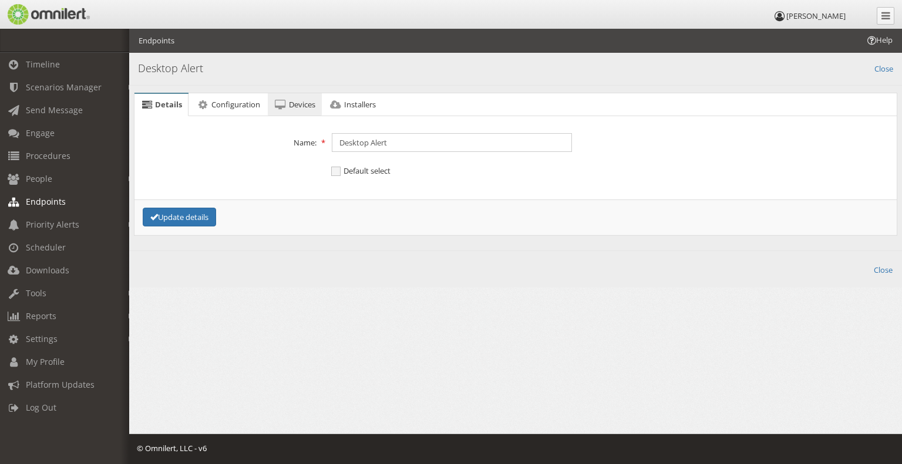  Describe the element at coordinates (228, 105) in the screenshot. I see `a: Configuration` at that location.